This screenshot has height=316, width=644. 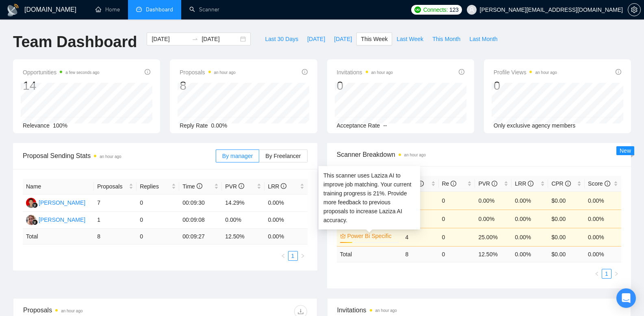 I want to click on td: 00:09:27, so click(x=200, y=236).